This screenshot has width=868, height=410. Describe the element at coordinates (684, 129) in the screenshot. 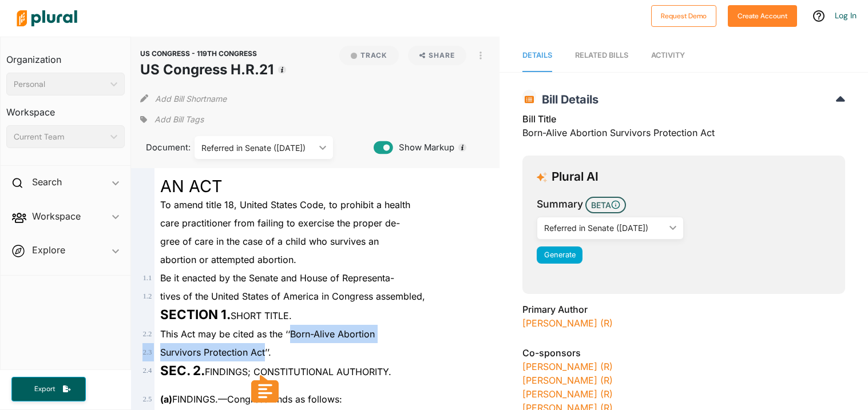

I see `div: Born-Alive Abortion Survivors Protection Act` at that location.